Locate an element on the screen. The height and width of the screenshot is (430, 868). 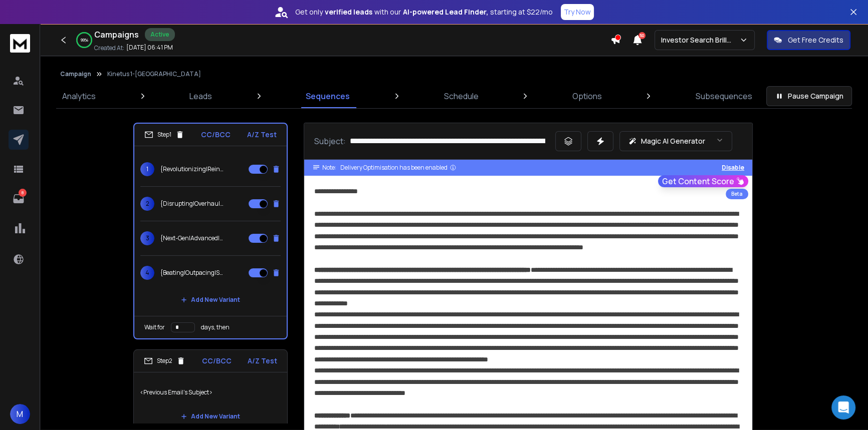
strong: verified leads is located at coordinates (348, 12).